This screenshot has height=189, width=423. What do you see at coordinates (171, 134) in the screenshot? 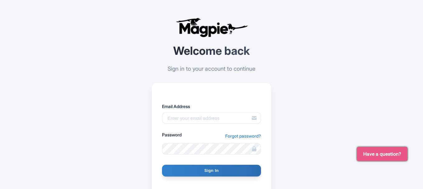
I see `label: Password` at bounding box center [171, 134].